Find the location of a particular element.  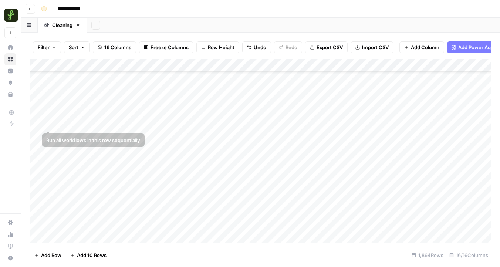

button: Add Row is located at coordinates (48, 255).